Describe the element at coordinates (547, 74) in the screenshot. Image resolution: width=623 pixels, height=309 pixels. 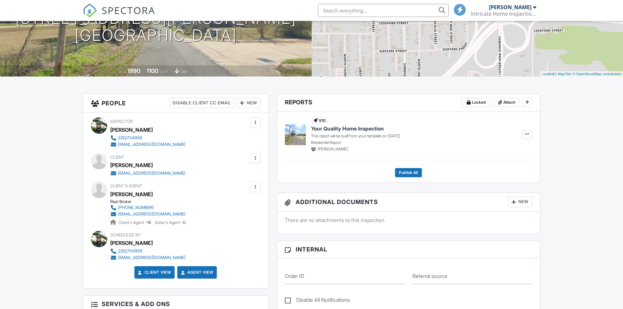
I see `a: Leaflet` at that location.